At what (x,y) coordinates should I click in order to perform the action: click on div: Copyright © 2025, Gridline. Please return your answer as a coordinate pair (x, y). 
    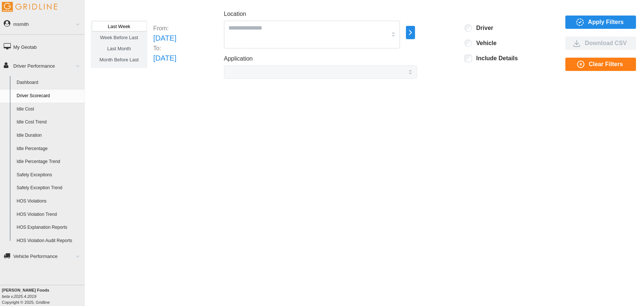
    Looking at the image, I should click on (43, 296).